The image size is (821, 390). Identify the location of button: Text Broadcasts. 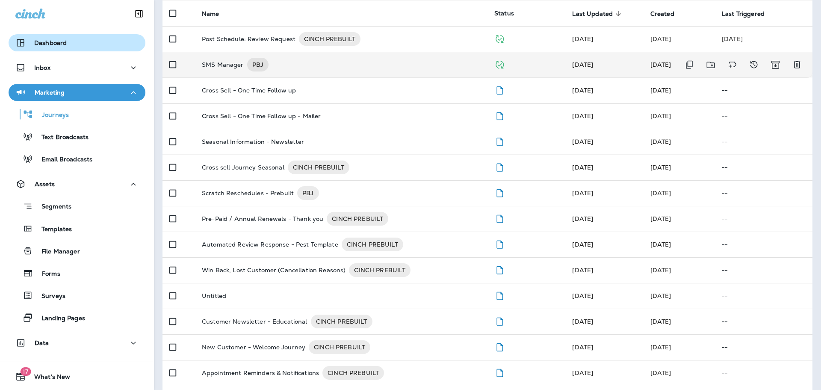
(77, 136).